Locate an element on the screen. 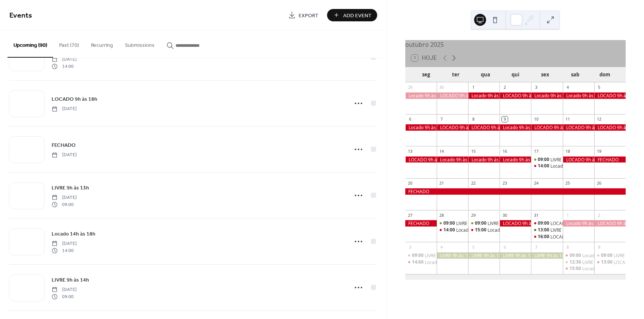 The width and height of the screenshot is (644, 319). div: seg is located at coordinates (426, 75).